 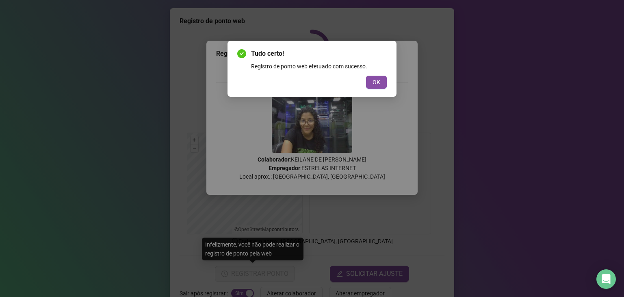 I want to click on div: Registro de ponto web efetuado com sucesso., so click(x=319, y=66).